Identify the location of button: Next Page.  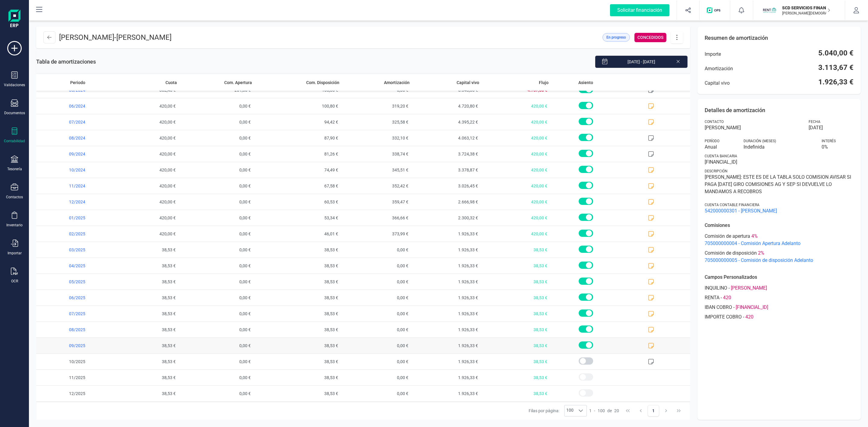
(666, 411).